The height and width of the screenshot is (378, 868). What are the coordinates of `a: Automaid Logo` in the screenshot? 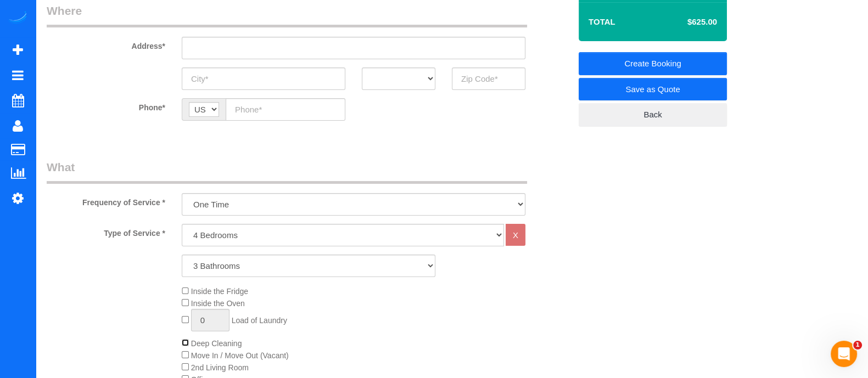 It's located at (18, 18).